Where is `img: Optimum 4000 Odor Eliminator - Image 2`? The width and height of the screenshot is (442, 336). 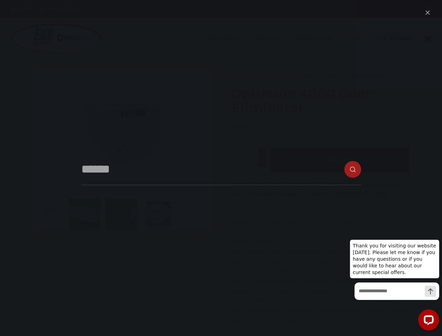
img: Optimum 4000 Odor Eliminator - Image 2 is located at coordinates (85, 214).